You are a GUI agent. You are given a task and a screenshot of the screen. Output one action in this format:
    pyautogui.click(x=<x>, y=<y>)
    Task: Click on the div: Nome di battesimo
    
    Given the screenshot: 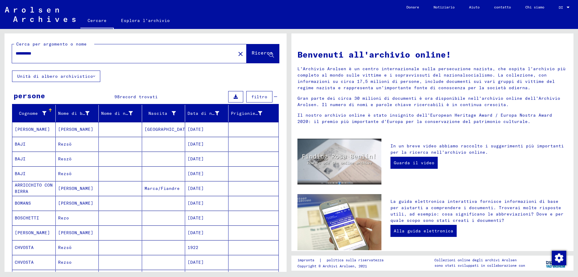 What is the action you would take?
    pyautogui.click(x=78, y=113)
    